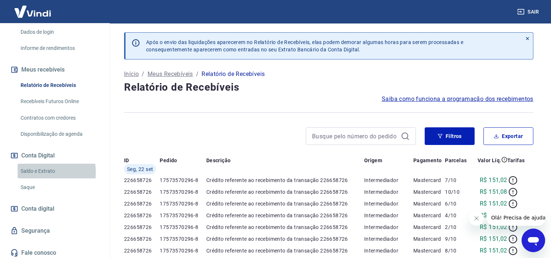  Describe the element at coordinates (55, 209) in the screenshot. I see `a: Conta digital` at that location.